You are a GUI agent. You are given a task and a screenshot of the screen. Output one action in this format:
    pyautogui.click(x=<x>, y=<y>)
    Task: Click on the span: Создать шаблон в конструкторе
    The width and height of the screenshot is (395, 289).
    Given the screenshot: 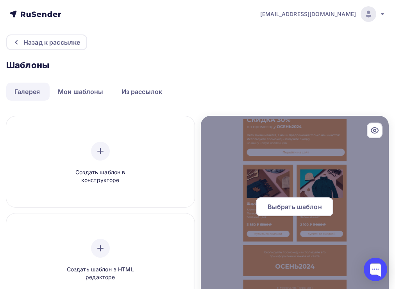 What is the action you would take?
    pyautogui.click(x=101, y=176)
    